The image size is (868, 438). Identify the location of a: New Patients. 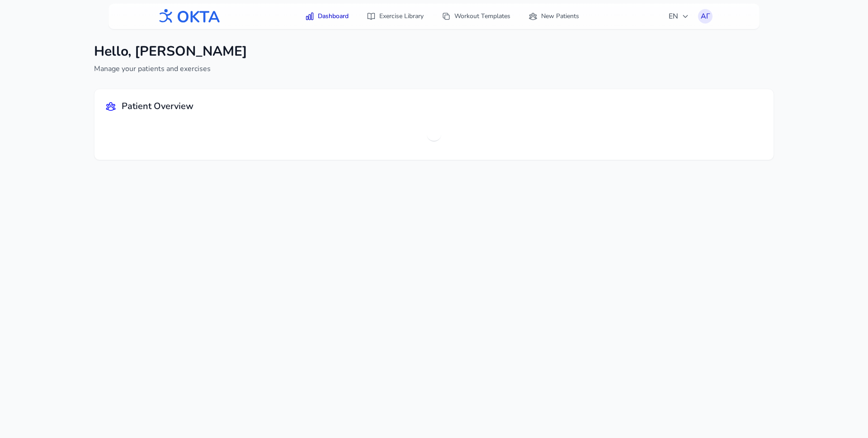
(554, 17).